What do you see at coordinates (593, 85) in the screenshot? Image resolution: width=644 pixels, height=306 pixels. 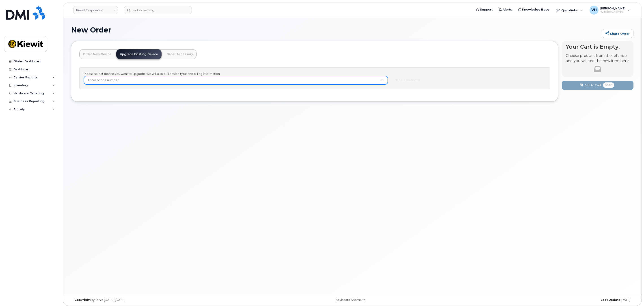 I see `span: Add to Cart` at bounding box center [593, 85].